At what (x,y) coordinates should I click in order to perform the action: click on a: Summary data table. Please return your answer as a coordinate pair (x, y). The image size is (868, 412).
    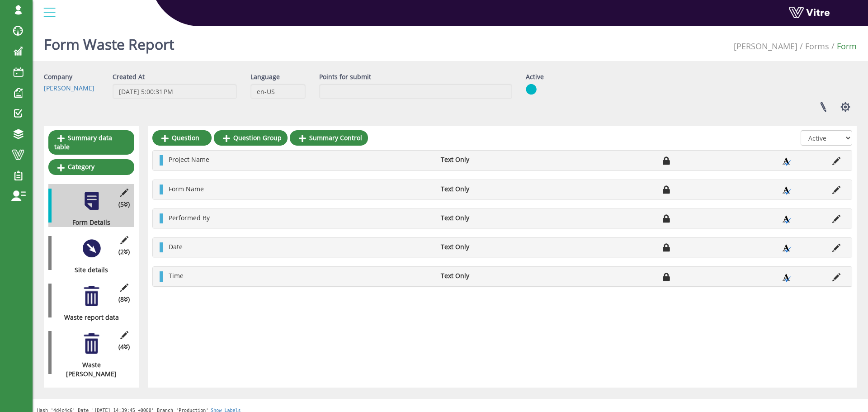
    Looking at the image, I should click on (91, 143).